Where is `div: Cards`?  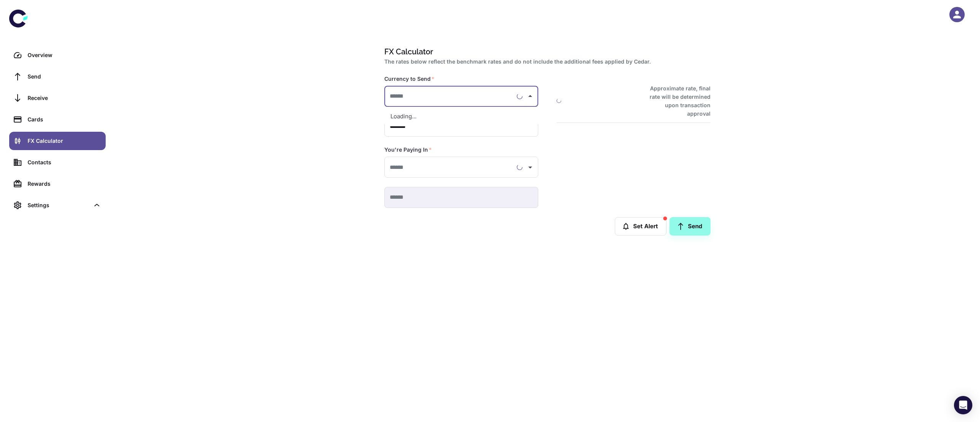
div: Cards is located at coordinates (64, 119).